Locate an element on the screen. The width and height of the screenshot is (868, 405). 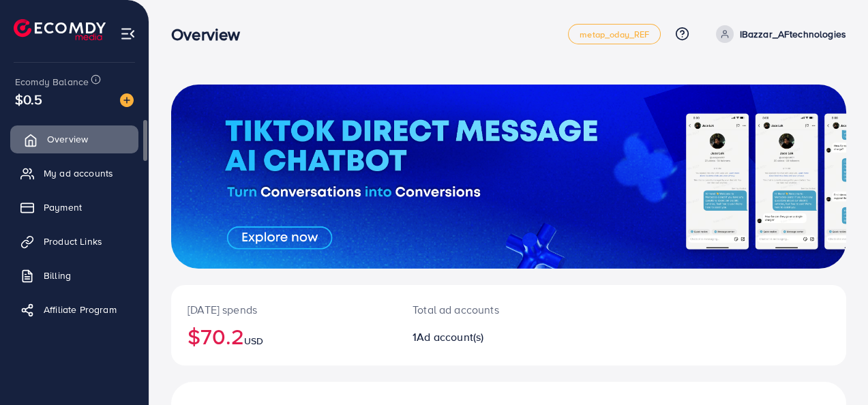
span: Product Links is located at coordinates (73, 241).